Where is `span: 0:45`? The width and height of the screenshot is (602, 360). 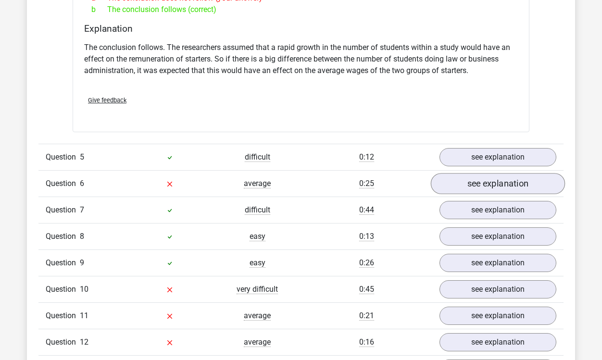 span: 0:45 is located at coordinates (367, 290).